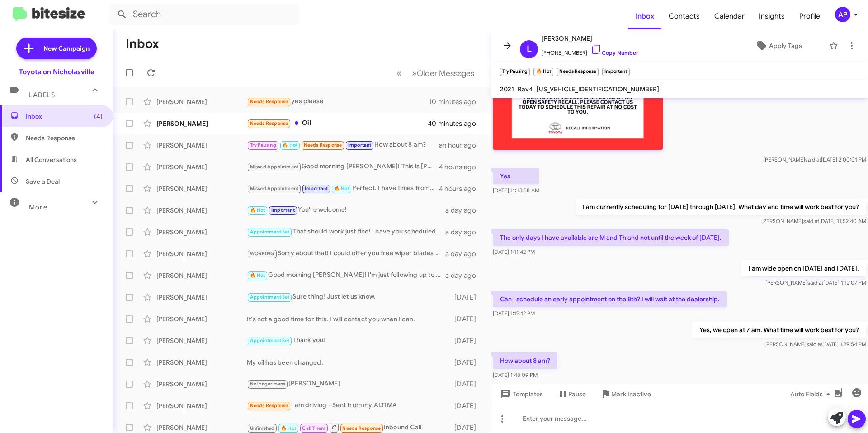 The width and height of the screenshot is (868, 433). Describe the element at coordinates (66, 49) in the screenshot. I see `span: New Campaign` at that location.